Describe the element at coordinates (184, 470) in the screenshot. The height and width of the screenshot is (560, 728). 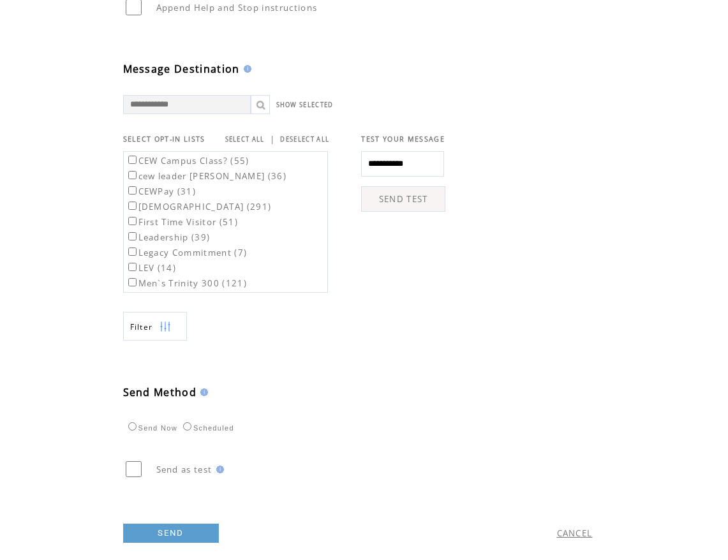
I see `span: Send as test` at that location.